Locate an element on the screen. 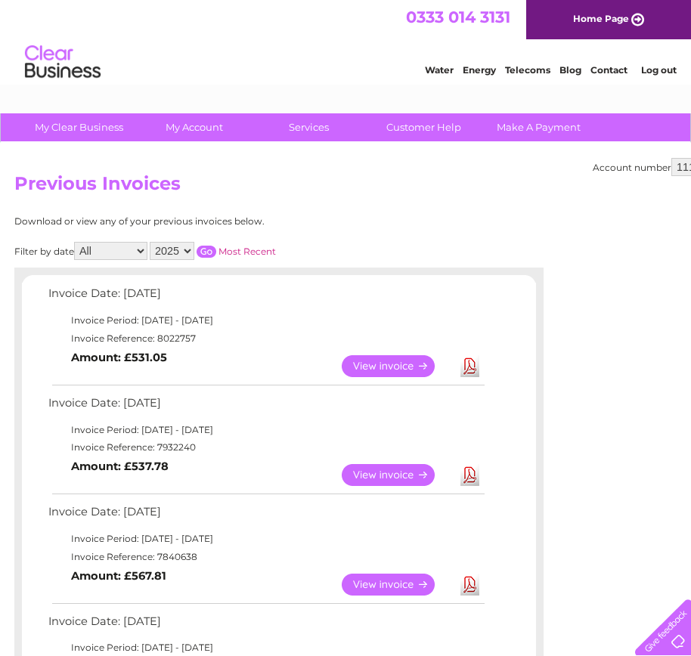  td: Invoice Reference: 7840638 is located at coordinates (265, 557).